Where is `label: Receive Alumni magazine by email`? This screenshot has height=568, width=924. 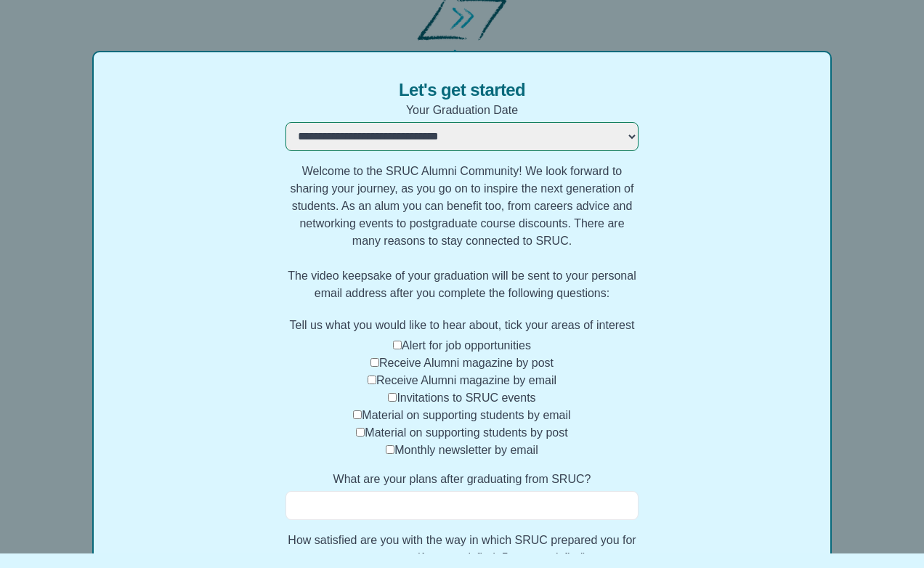 label: Receive Alumni magazine by email is located at coordinates (466, 380).